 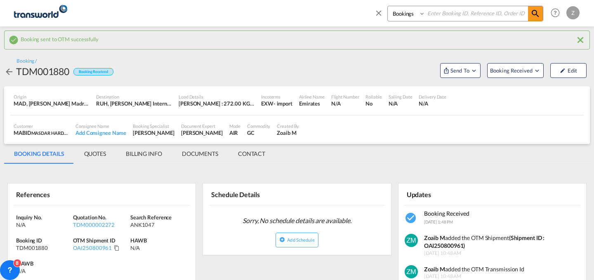 What do you see at coordinates (10, 71) in the screenshot?
I see `div: icon-arrow-left` at bounding box center [10, 71].